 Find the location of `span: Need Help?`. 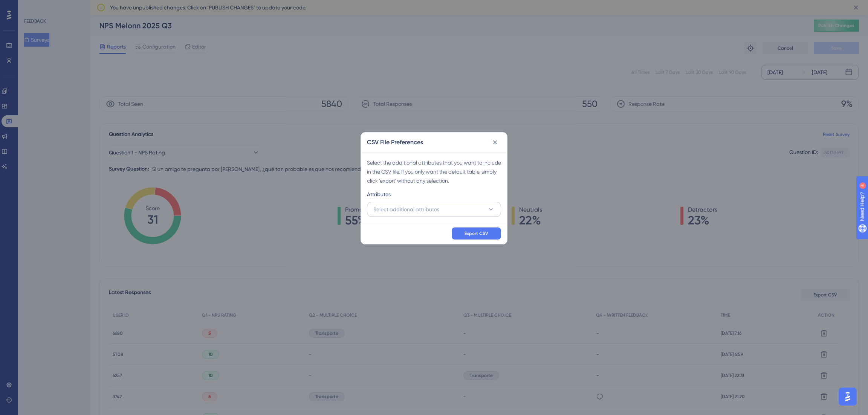

span: Need Help? is located at coordinates (32, 6).